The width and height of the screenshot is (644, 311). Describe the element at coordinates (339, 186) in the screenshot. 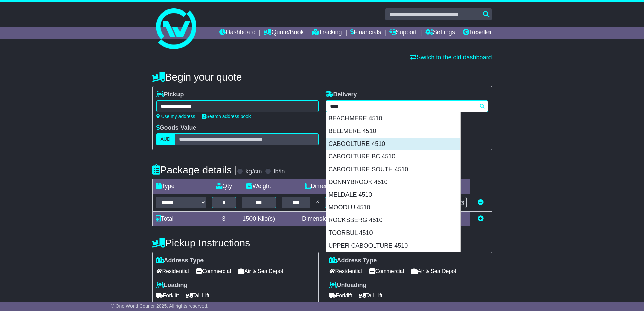

I see `td: Dimensions (L x W x H)` at that location.